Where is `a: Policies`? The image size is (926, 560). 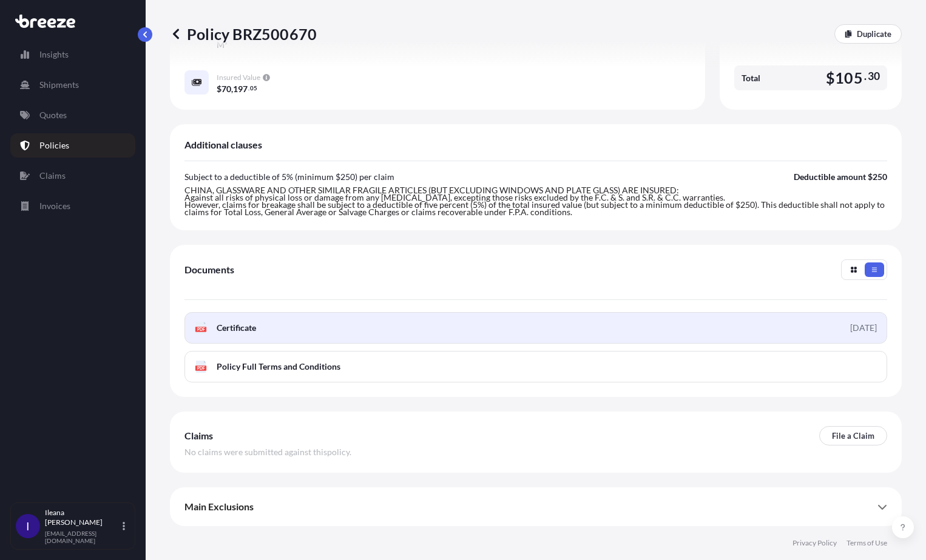
a: Policies is located at coordinates (73, 145).